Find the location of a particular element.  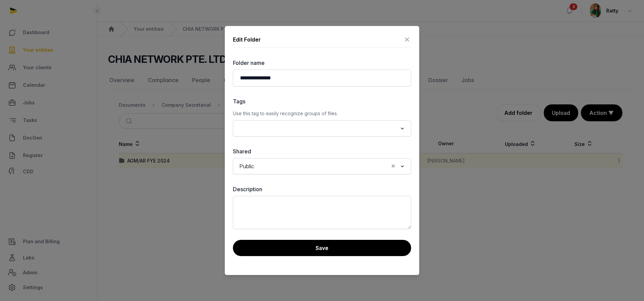

button: Save is located at coordinates (322, 248).